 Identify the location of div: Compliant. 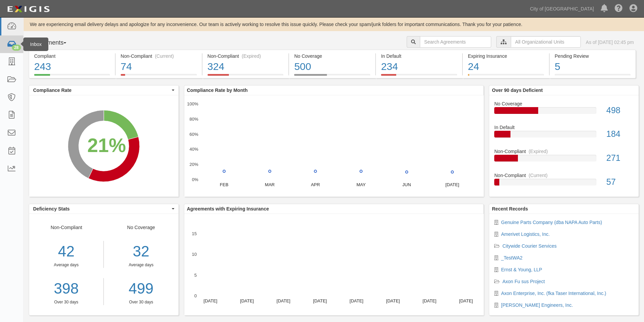
(72, 56).